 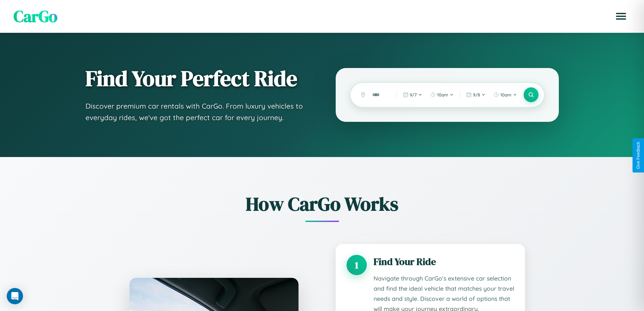 What do you see at coordinates (621, 16) in the screenshot?
I see `button: Open menu` at bounding box center [621, 16].